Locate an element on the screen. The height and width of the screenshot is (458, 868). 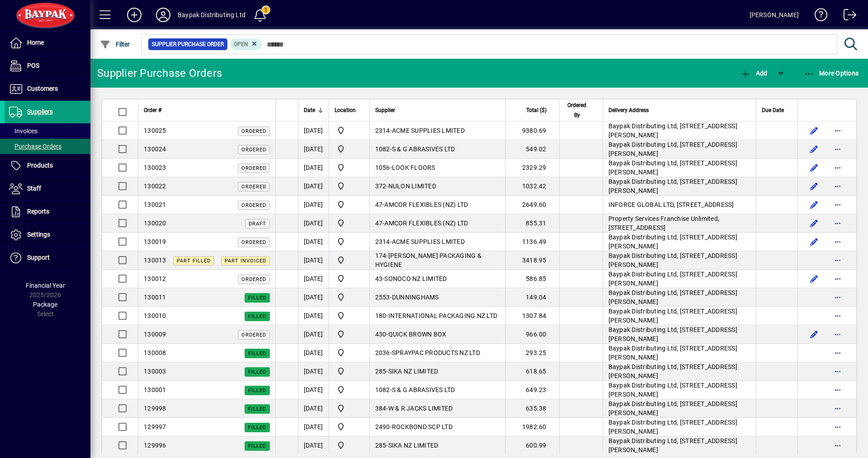
span: More Options is located at coordinates (831, 73).